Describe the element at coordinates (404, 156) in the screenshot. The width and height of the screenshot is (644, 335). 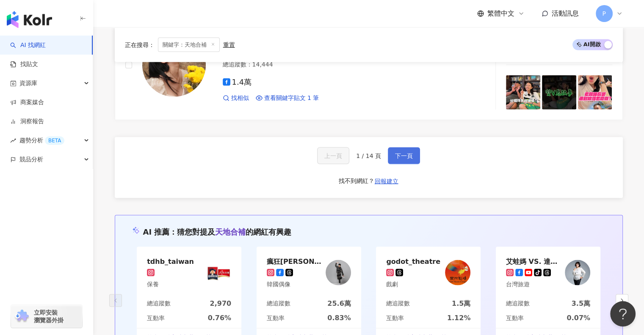
I see `button: 下一頁` at that location.